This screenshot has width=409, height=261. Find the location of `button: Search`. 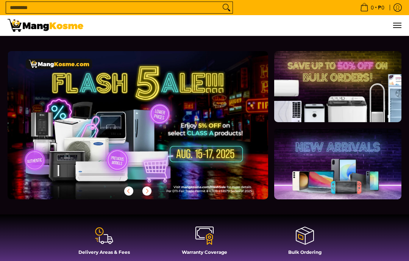

button: Search is located at coordinates (226, 8).